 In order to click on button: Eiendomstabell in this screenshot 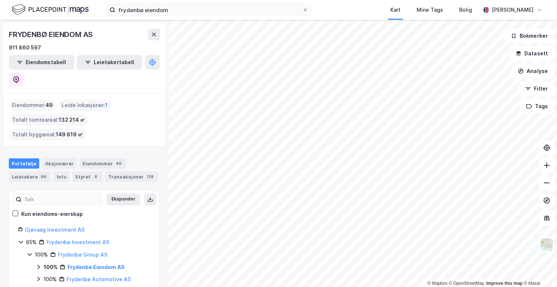, I will do `click(41, 62)`.